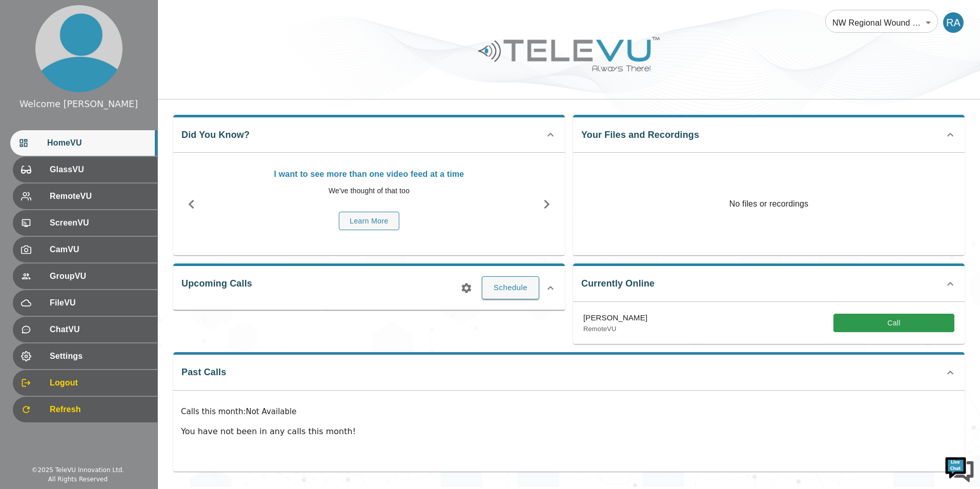 The height and width of the screenshot is (489, 980). What do you see at coordinates (85, 329) in the screenshot?
I see `div: ChatVU` at bounding box center [85, 329].